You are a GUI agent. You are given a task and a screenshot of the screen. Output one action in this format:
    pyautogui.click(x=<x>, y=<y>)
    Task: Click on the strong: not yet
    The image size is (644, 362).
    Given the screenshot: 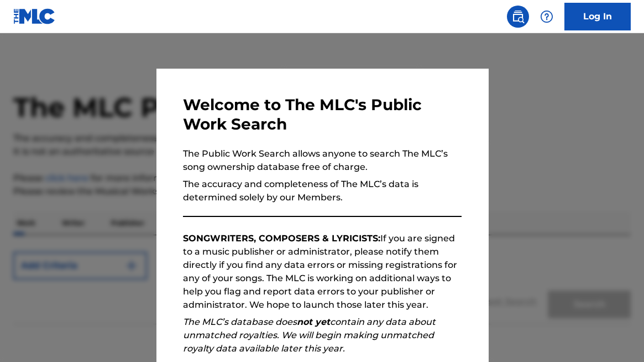 What is the action you would take?
    pyautogui.click(x=314, y=321)
    